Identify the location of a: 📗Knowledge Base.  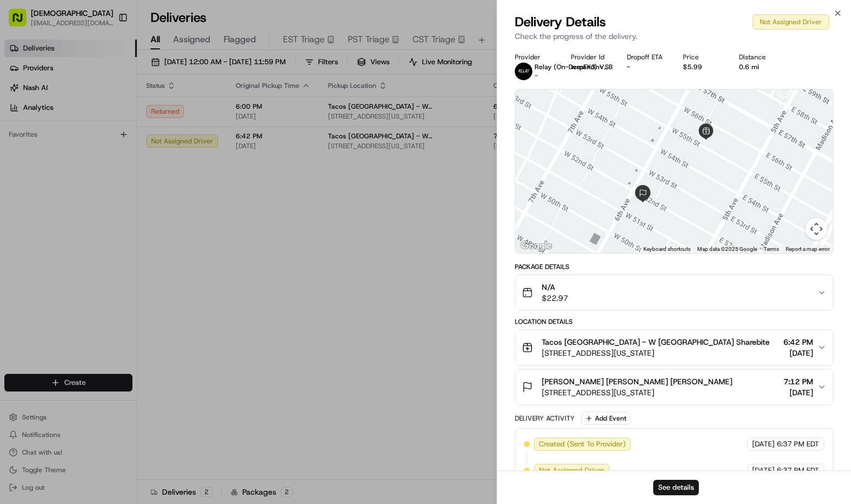
(47, 164).